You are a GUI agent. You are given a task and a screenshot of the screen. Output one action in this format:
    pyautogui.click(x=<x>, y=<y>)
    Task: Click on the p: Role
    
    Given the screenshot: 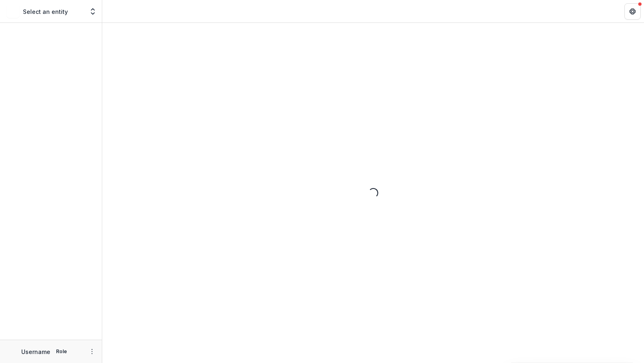 What is the action you would take?
    pyautogui.click(x=61, y=352)
    